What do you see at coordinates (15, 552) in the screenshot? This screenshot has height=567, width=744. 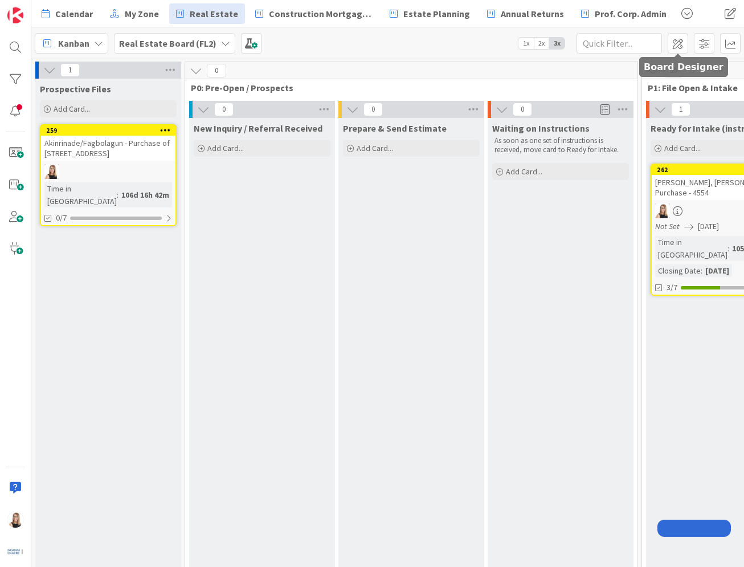 I see `img: avatar` at bounding box center [15, 552].